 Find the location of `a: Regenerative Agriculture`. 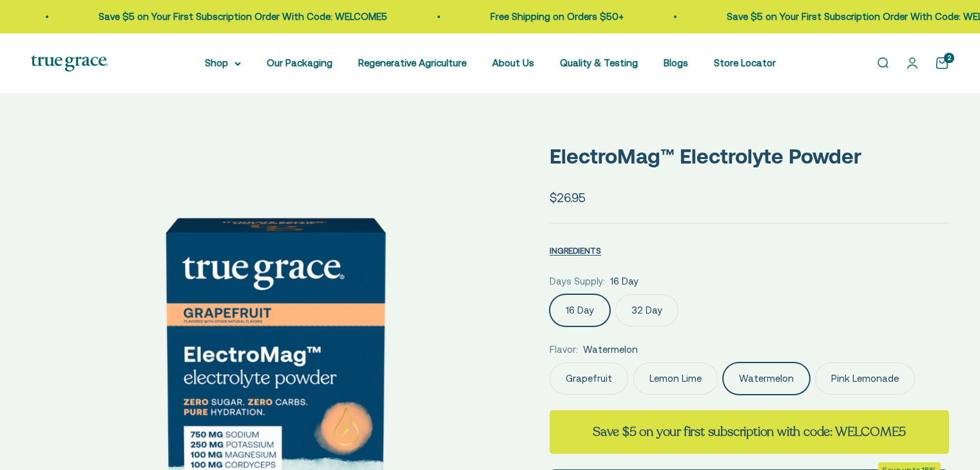

a: Regenerative Agriculture is located at coordinates (412, 62).